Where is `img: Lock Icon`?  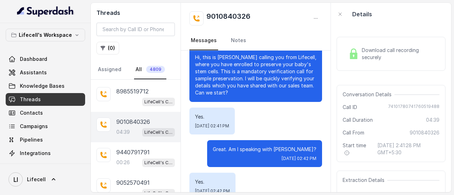 img: Lock Icon is located at coordinates (354, 54).